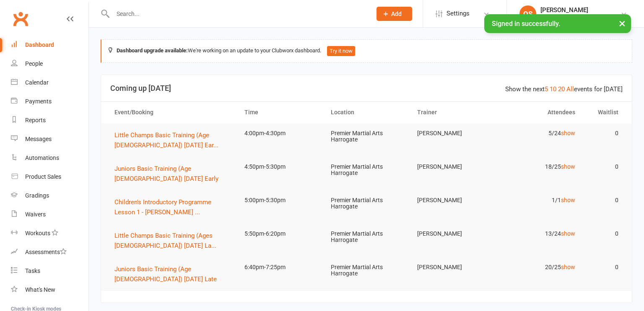 The width and height of the screenshot is (644, 311). I want to click on span: Settings, so click(458, 13).